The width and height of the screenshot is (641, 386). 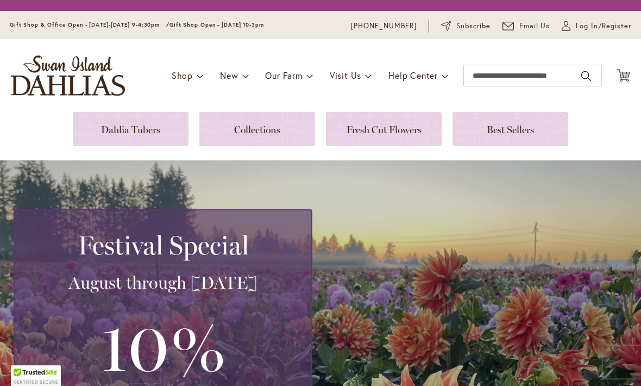 What do you see at coordinates (163, 245) in the screenshot?
I see `h2: Festival Special` at bounding box center [163, 245].